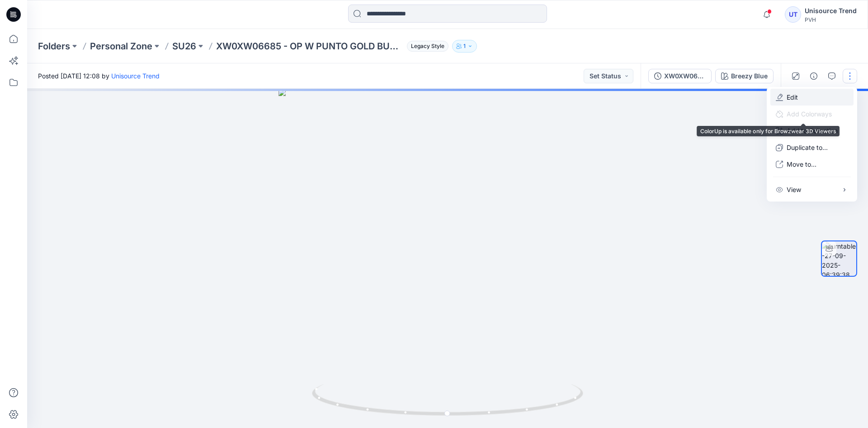 The width and height of the screenshot is (868, 428). Describe the element at coordinates (744, 76) in the screenshot. I see `button: Breezy Blue` at that location.